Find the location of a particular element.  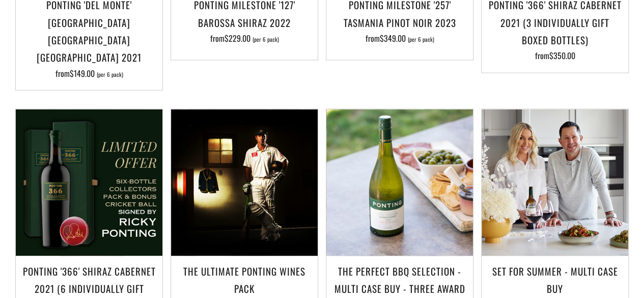

span: $149.00 is located at coordinates (82, 73).